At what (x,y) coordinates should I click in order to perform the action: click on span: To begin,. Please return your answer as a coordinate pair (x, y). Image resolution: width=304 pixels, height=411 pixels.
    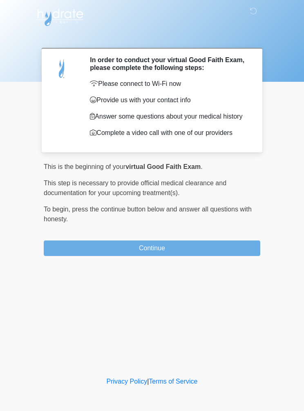
    Looking at the image, I should click on (58, 209).